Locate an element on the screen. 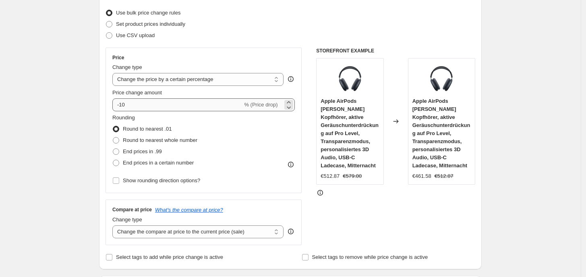  span: Set product prices individually is located at coordinates (151, 24).